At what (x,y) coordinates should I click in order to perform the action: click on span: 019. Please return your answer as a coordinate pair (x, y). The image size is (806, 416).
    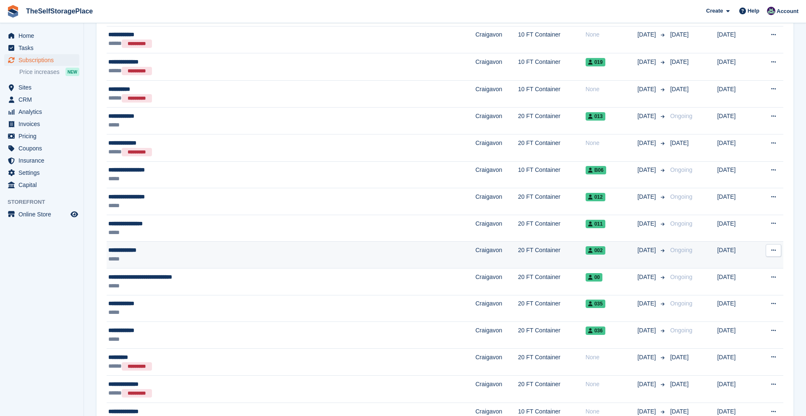
    Looking at the image, I should click on (595, 62).